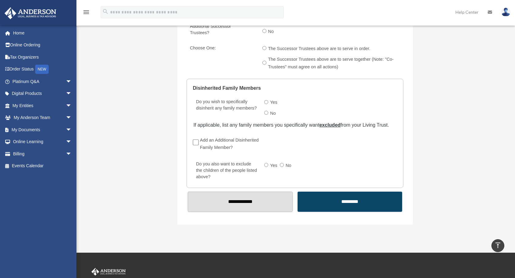  I want to click on div: NEW, so click(42, 69).